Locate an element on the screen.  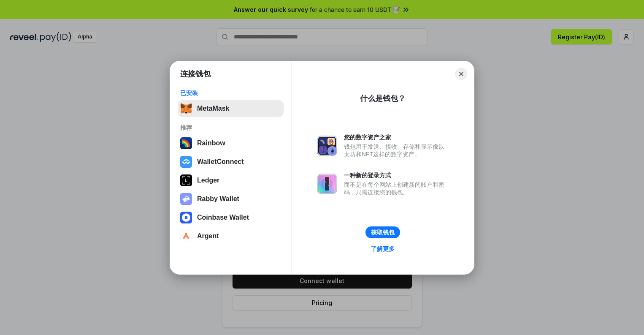
button: Ledger is located at coordinates (230, 180).